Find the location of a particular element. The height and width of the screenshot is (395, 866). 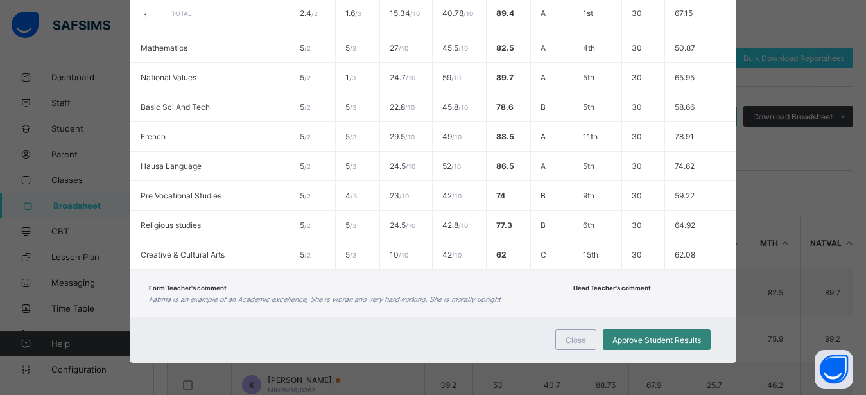

span: Approve Student Results is located at coordinates (657, 340).